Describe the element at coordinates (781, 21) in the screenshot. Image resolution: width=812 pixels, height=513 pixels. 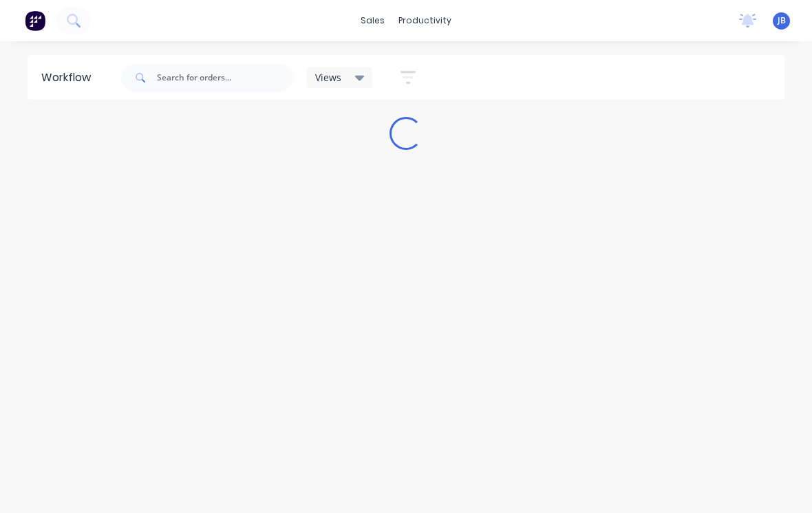
I see `span: JB` at that location.